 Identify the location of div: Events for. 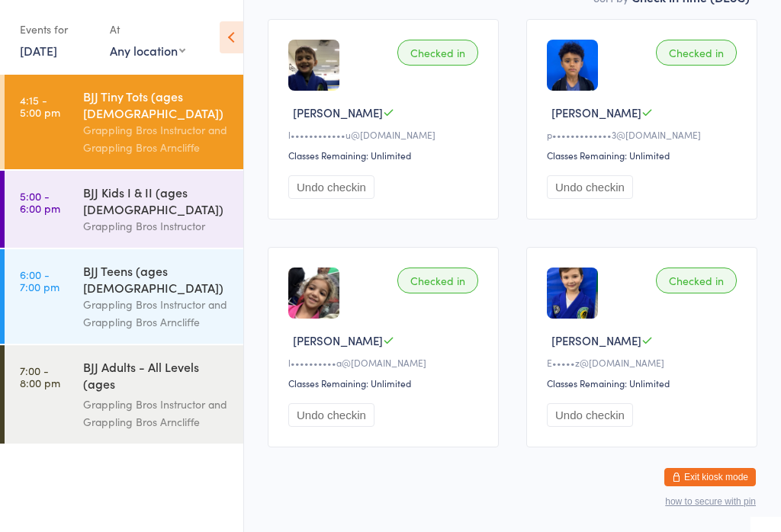
(57, 29).